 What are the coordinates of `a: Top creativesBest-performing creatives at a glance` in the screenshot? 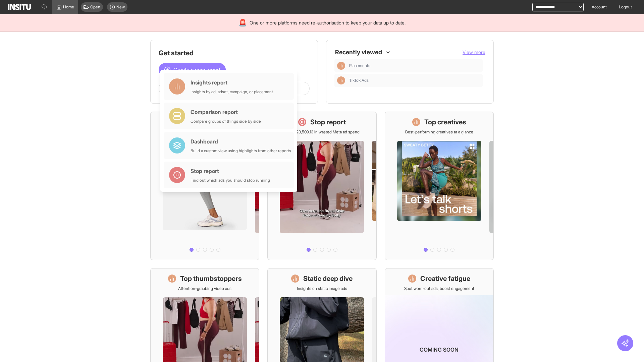 It's located at (439, 186).